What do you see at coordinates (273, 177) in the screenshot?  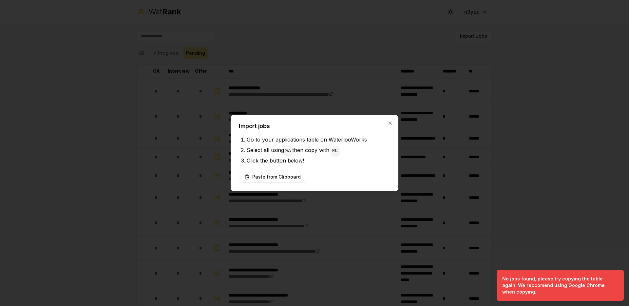 I see `button: Paste from Clipboard` at bounding box center [273, 177].